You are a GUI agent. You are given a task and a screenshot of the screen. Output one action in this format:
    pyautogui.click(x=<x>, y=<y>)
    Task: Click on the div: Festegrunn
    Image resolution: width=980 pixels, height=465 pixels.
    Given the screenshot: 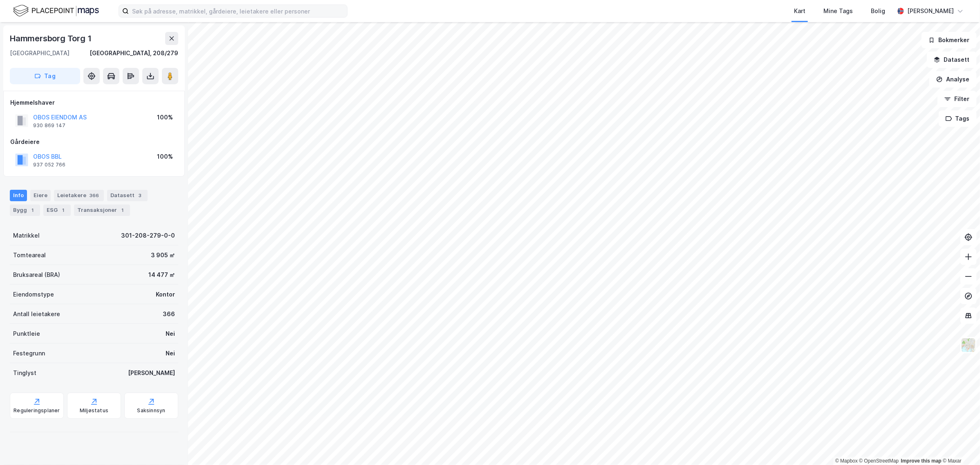 What is the action you would take?
    pyautogui.click(x=29, y=353)
    